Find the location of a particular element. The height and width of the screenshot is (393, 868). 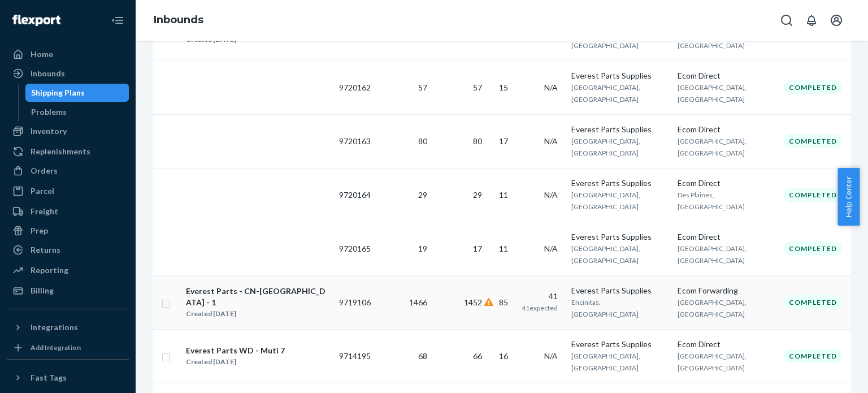

td: 9720163 is located at coordinates (355, 141).